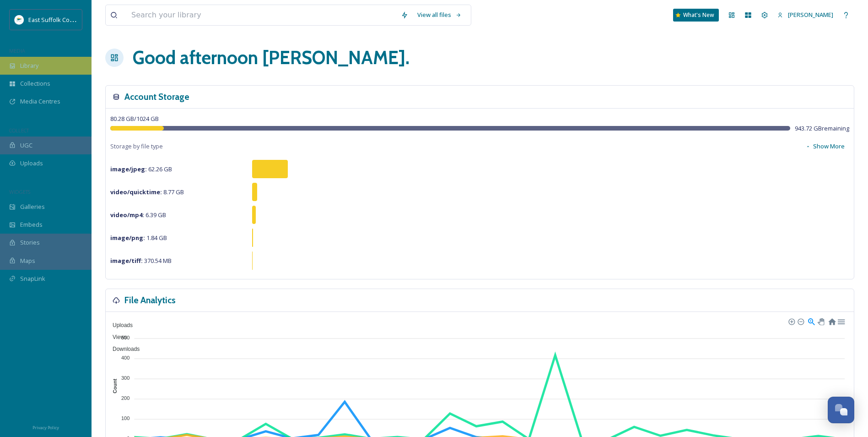 The image size is (868, 437). Describe the element at coordinates (800, 321) in the screenshot. I see `div: Zoom Out` at that location.